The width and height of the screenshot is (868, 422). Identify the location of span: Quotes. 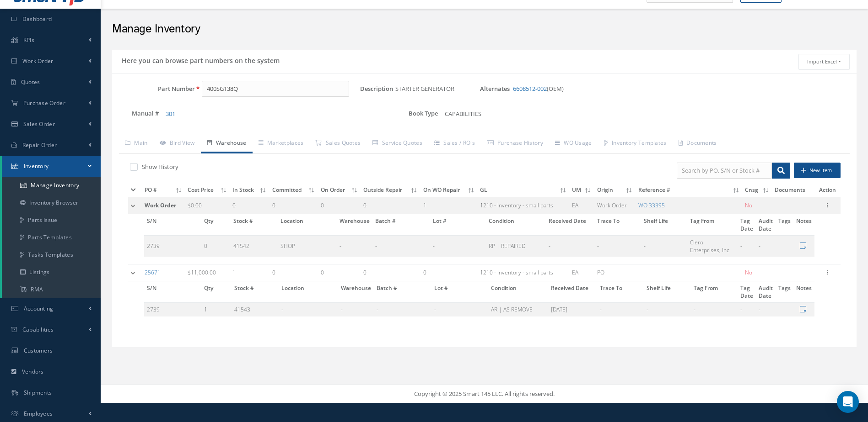
(31, 82).